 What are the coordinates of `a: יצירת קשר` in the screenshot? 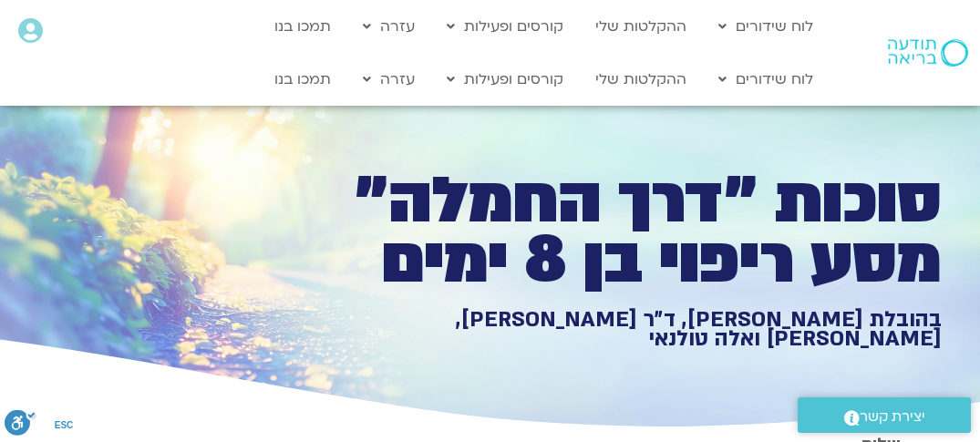 It's located at (884, 414).